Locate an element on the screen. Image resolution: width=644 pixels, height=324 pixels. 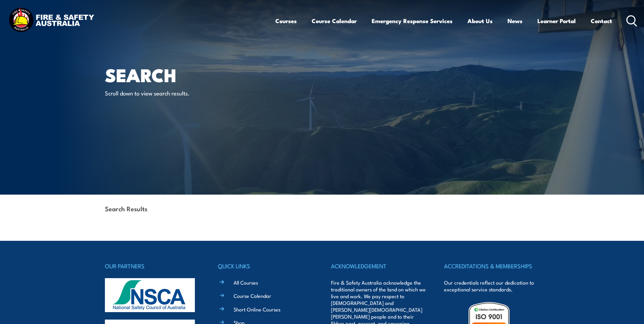
p: Scroll down to view search results. is located at coordinates (167, 93).